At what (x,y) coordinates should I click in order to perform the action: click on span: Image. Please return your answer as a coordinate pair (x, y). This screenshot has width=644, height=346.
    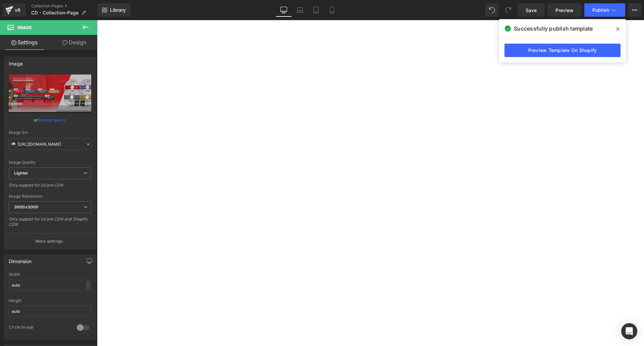
    Looking at the image, I should click on (24, 28).